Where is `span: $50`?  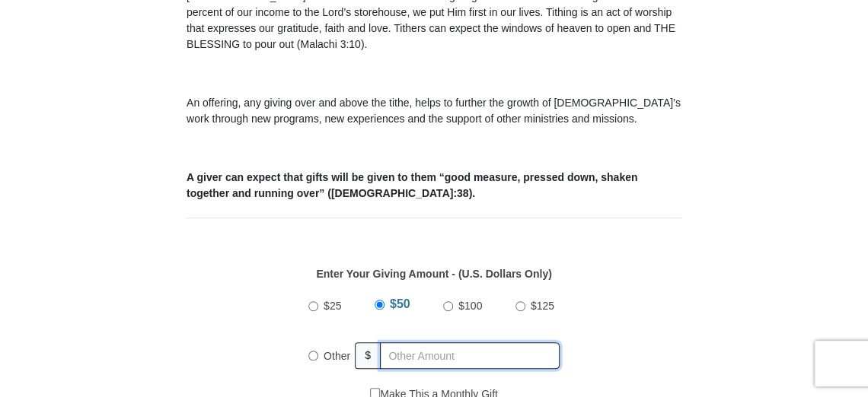 span: $50 is located at coordinates (400, 304).